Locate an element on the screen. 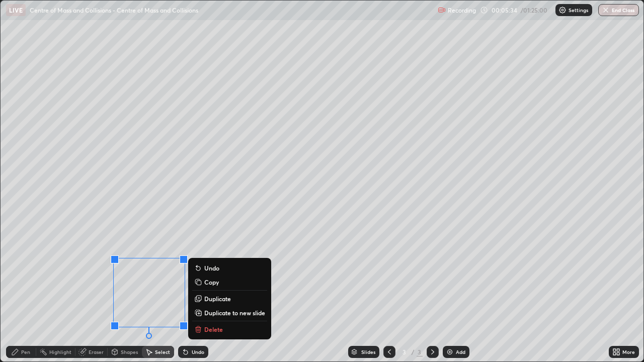 This screenshot has width=644, height=362. div: Shapes is located at coordinates (129, 352).